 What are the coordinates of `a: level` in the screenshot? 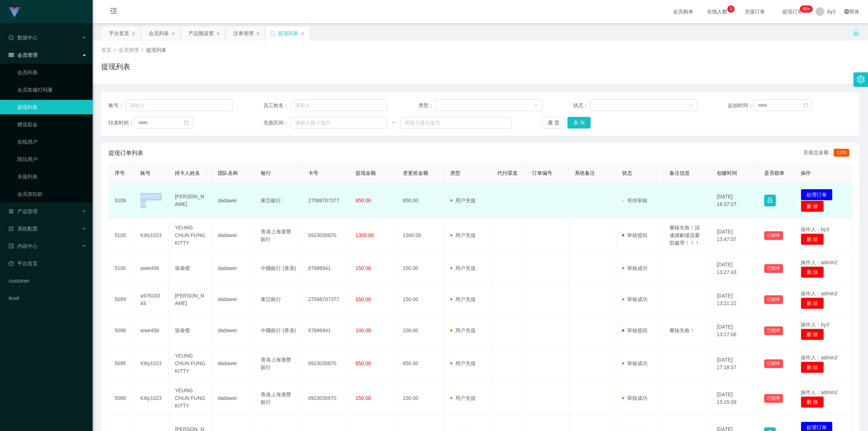 It's located at (48, 298).